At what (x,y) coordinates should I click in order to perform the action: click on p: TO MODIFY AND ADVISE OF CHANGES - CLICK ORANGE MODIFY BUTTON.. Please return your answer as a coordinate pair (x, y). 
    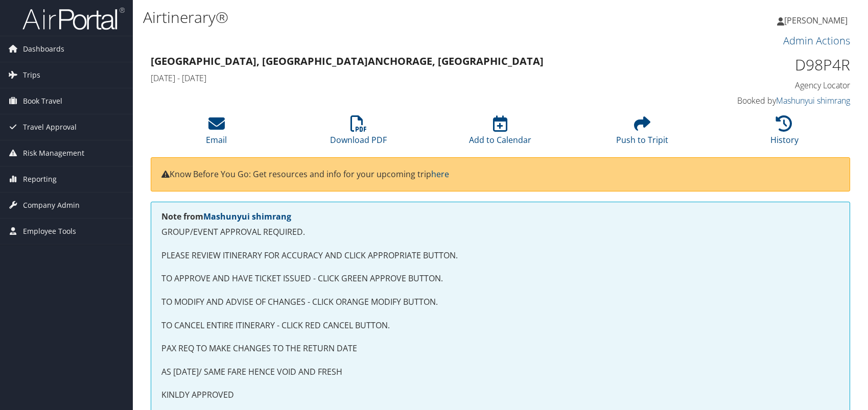
    Looking at the image, I should click on (500, 302).